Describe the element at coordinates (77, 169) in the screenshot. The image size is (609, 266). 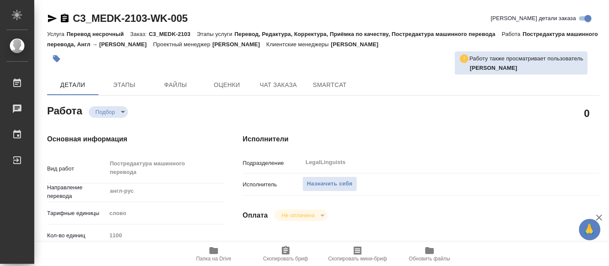
I see `p: Вид работ` at that location.